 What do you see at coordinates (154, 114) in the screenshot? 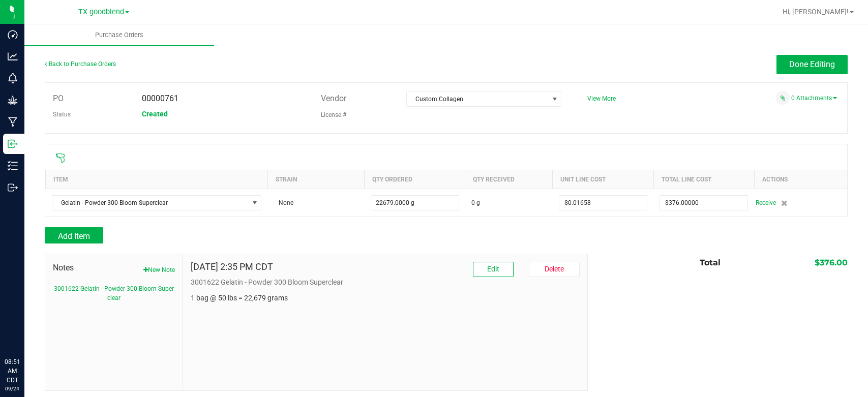
I see `span: Created` at bounding box center [154, 114].